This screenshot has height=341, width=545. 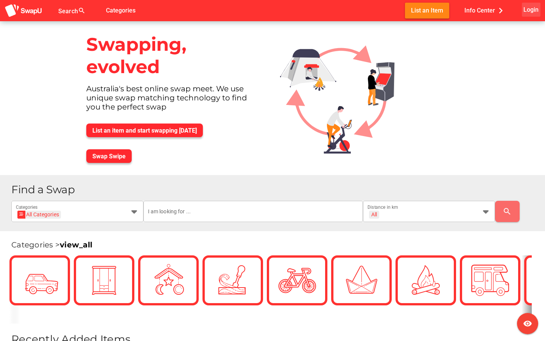 I want to click on div: Australia's best online swap meet. We use unique swap matching technology to find you the perfect..., so click(x=174, y=101).